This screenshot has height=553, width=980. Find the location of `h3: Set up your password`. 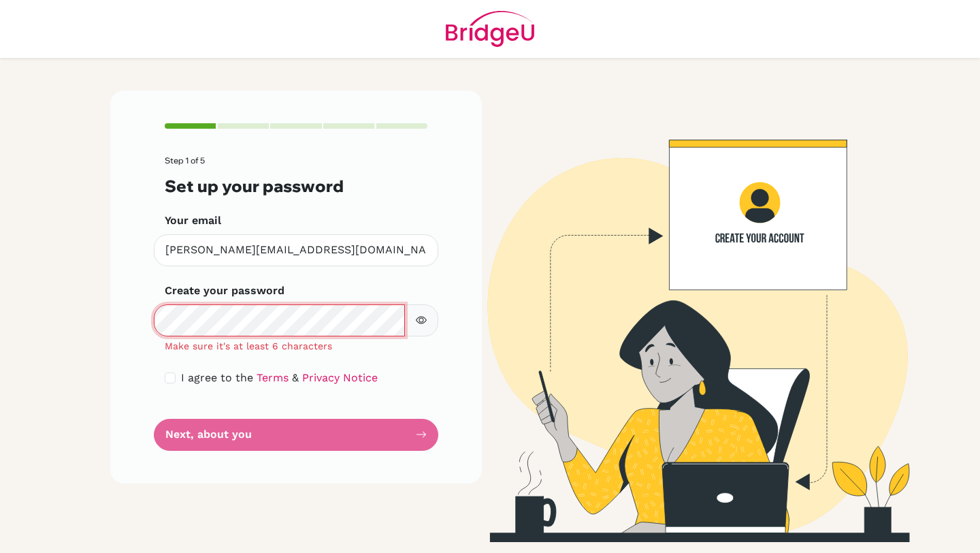

h3: Set up your password is located at coordinates (296, 186).